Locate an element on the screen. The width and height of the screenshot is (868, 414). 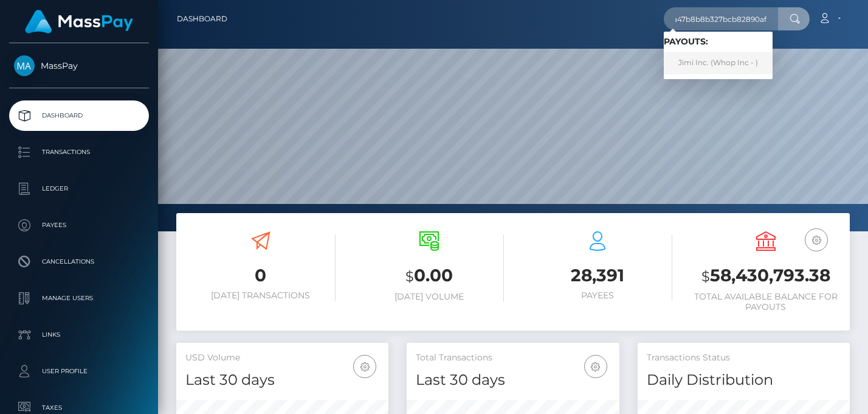
p: Manage Users is located at coordinates (79, 298).